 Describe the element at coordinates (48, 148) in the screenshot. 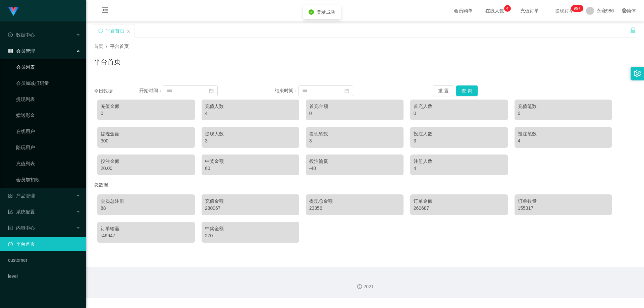

I see `a: 陪玩用户` at that location.